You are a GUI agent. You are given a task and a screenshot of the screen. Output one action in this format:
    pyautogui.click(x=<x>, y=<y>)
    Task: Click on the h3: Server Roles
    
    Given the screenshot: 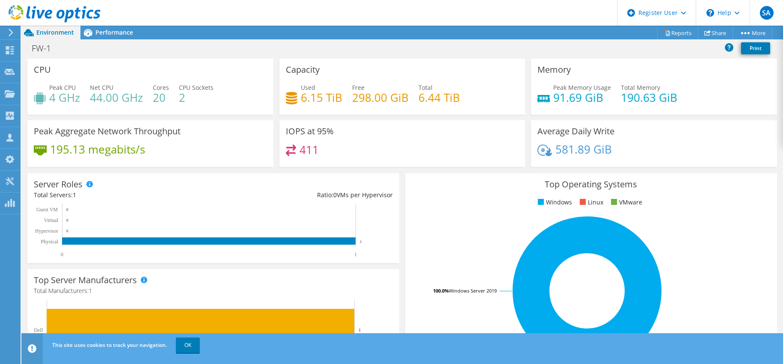 What is the action you would take?
    pyautogui.click(x=58, y=184)
    